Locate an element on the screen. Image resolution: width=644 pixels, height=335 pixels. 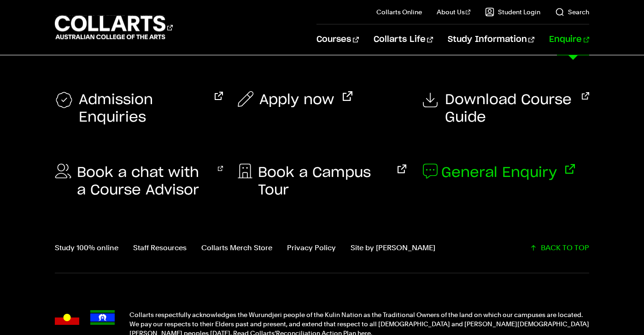
img: Australian Aboriginal flag is located at coordinates (67, 317).